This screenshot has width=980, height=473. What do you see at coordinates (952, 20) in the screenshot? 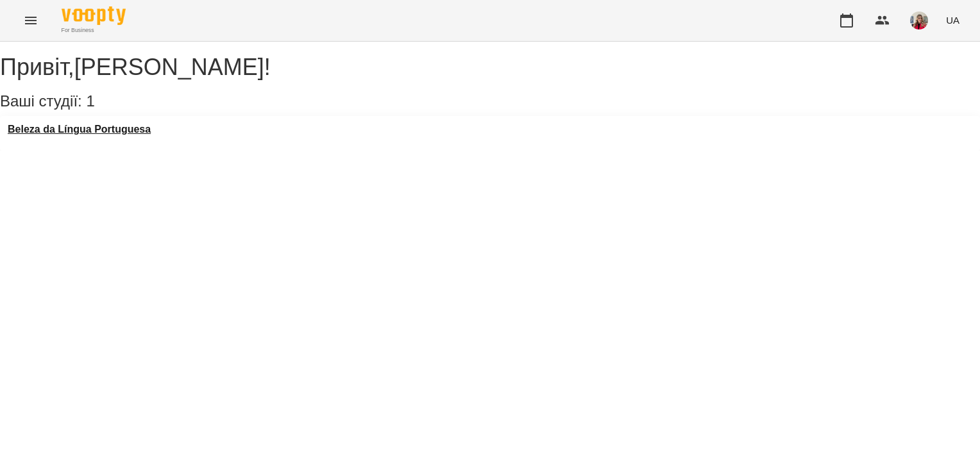
I see `span: UA` at bounding box center [952, 20].